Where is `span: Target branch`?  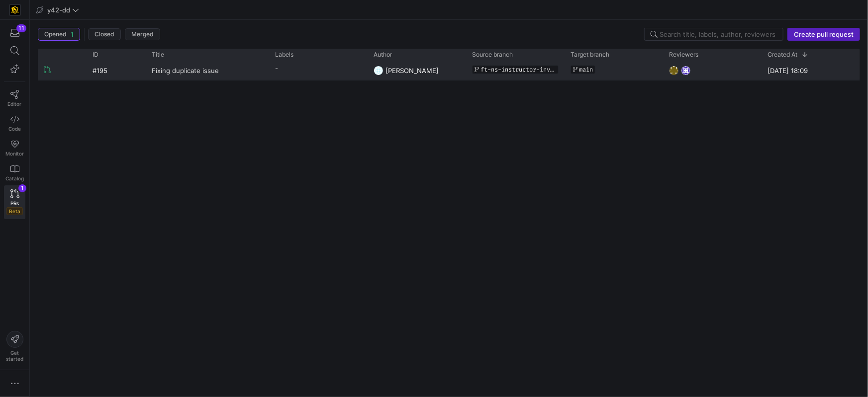 span: Target branch is located at coordinates (589, 54).